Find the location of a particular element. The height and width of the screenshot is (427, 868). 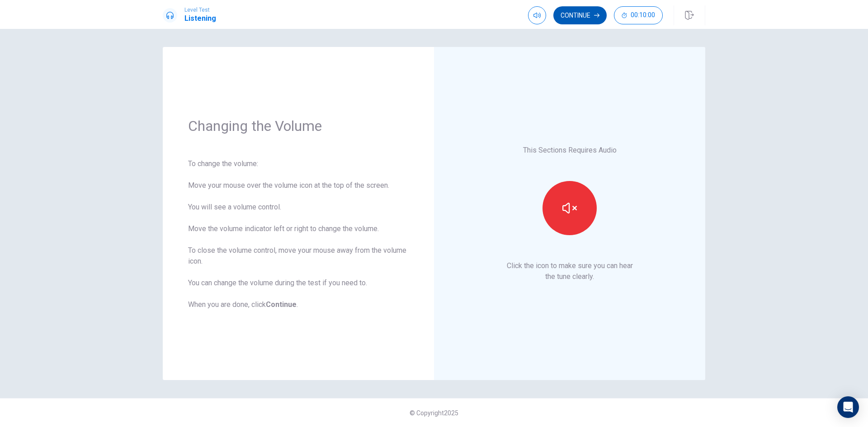

button: 00:10:00 is located at coordinates (638, 15).